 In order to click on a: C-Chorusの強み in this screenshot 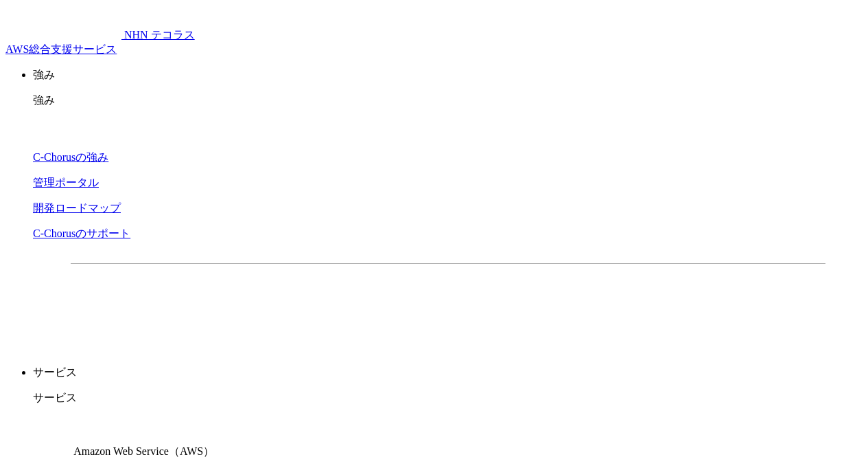, I will do `click(71, 157)`.